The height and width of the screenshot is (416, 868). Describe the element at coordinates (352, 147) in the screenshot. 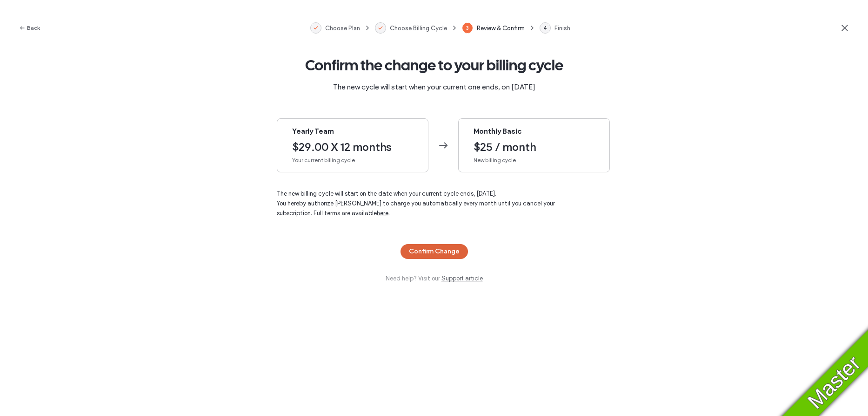

I see `span: $29.00 X 12 months` at that location.